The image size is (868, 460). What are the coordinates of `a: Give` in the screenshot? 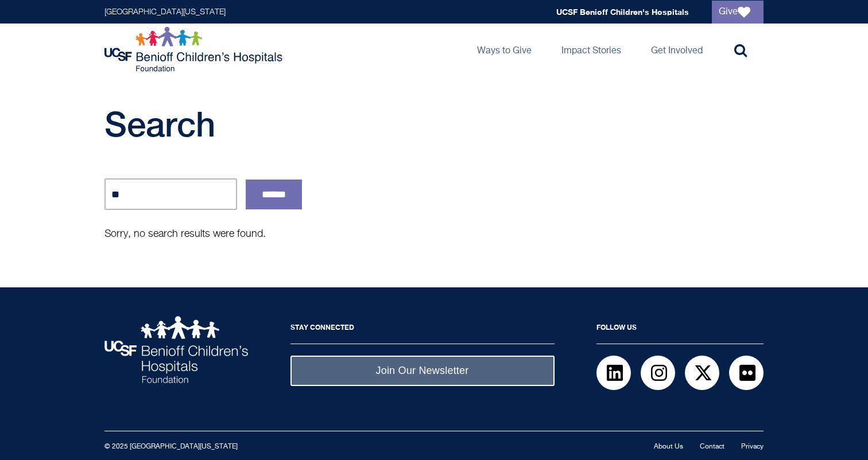 It's located at (737, 12).